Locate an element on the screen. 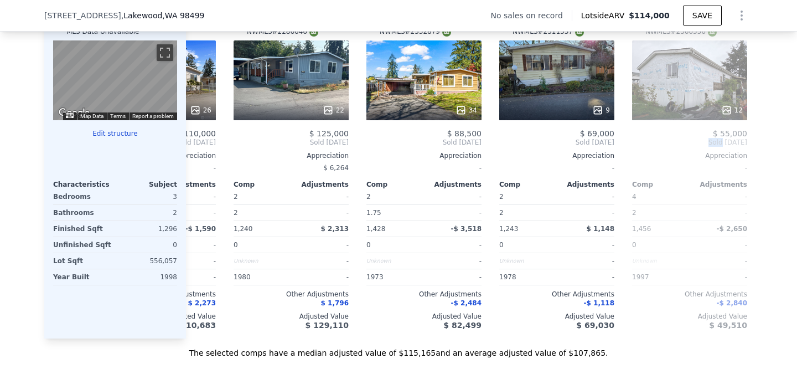 The width and height of the screenshot is (797, 384). span: 1,428 is located at coordinates (376, 229).